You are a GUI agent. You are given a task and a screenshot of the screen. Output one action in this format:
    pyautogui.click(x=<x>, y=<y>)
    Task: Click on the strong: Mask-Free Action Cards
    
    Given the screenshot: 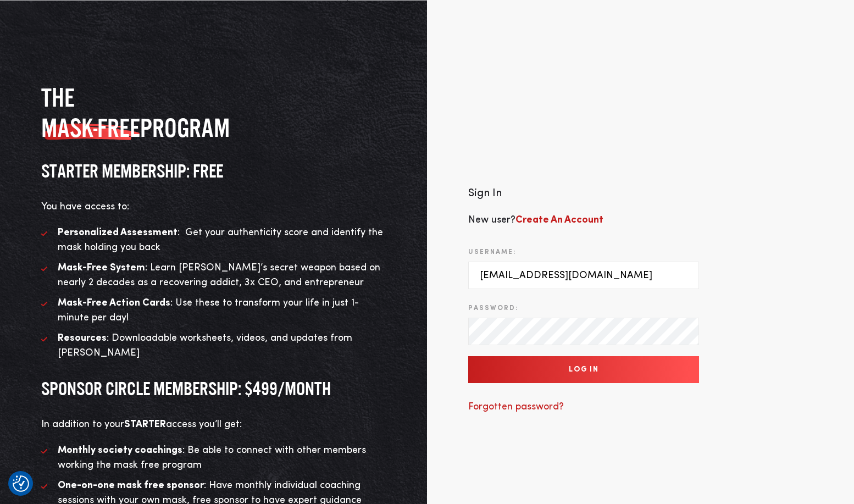 What is the action you would take?
    pyautogui.click(x=114, y=303)
    